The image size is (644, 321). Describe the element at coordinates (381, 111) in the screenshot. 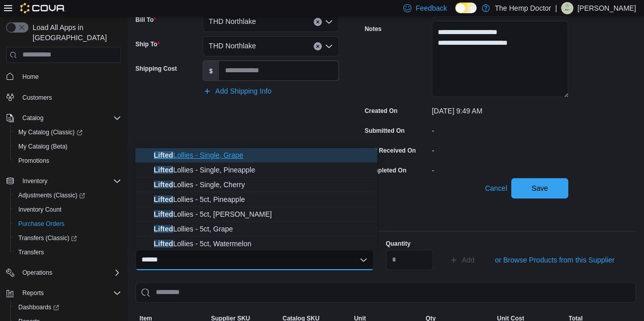

I see `label: Created On` at that location.